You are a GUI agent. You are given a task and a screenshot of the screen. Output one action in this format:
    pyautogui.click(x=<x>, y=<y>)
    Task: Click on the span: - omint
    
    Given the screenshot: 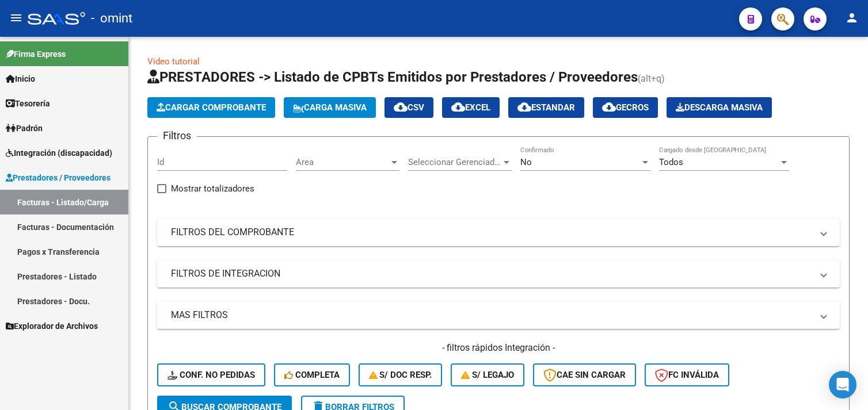 What is the action you would take?
    pyautogui.click(x=112, y=19)
    